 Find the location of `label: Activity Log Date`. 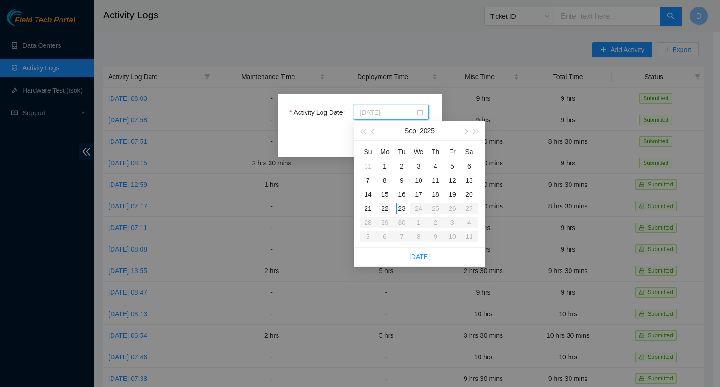

label: Activity Log Date is located at coordinates (319, 112).